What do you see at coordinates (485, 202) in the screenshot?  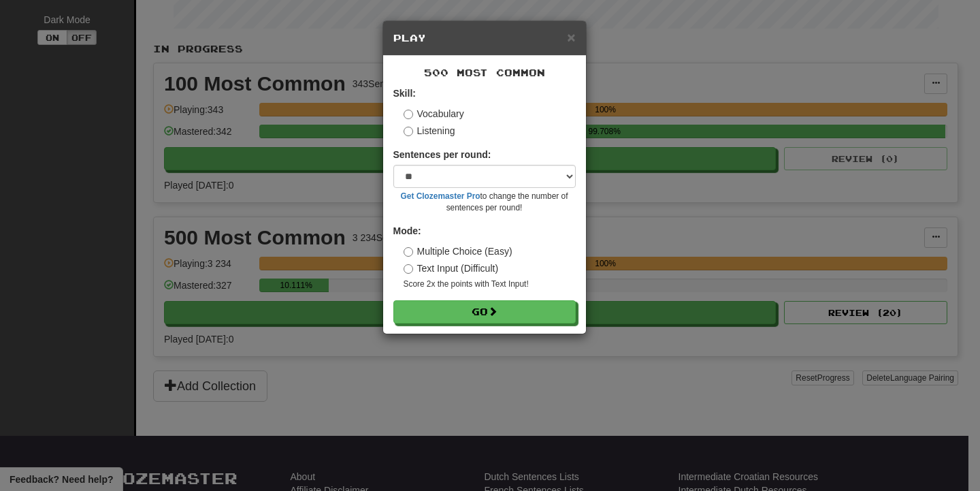 I see `small: to change the number of sentences per round!` at bounding box center [485, 202].